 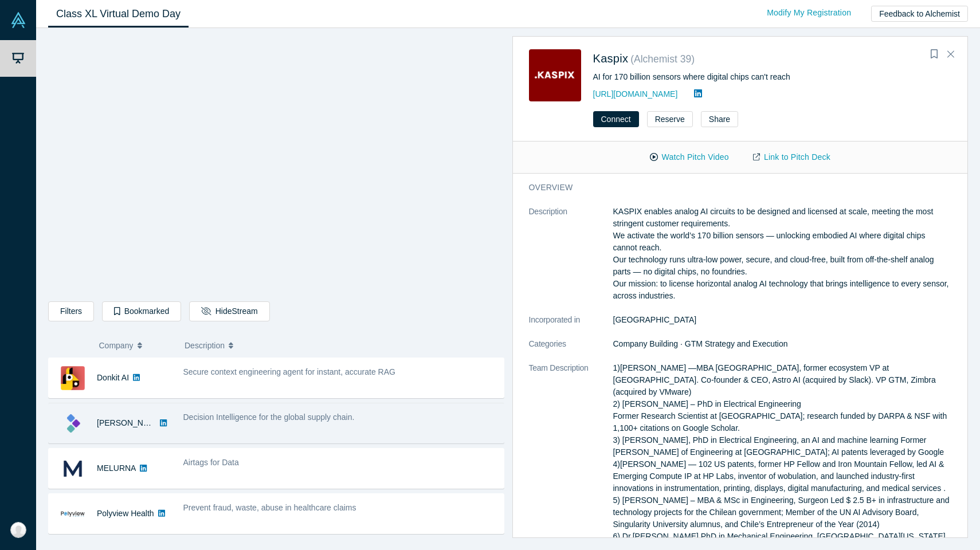 I want to click on button: Bookmark, so click(x=934, y=55).